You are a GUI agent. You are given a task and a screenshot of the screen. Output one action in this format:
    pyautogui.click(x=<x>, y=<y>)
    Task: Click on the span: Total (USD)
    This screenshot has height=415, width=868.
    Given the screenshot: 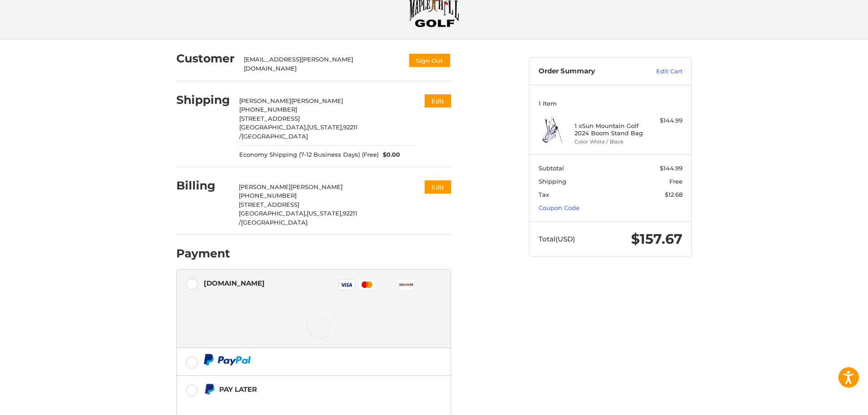 What is the action you would take?
    pyautogui.click(x=557, y=239)
    